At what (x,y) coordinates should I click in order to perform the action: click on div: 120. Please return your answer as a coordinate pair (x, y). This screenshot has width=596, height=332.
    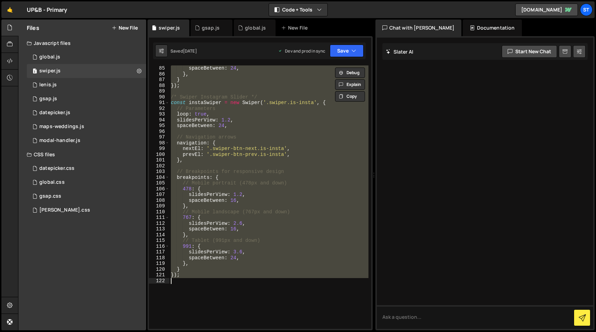
    Looking at the image, I should click on (159, 269).